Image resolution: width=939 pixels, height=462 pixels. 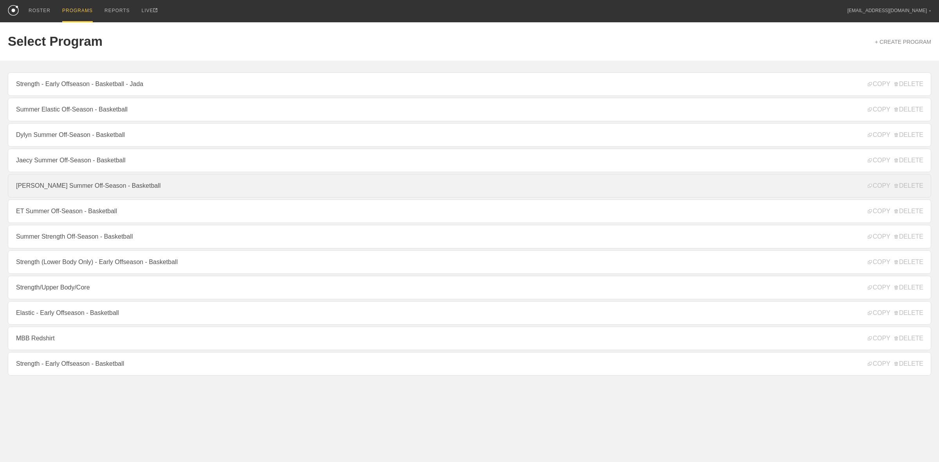 What do you see at coordinates (919, 443) in the screenshot?
I see `div: Chat Widget` at bounding box center [919, 443].